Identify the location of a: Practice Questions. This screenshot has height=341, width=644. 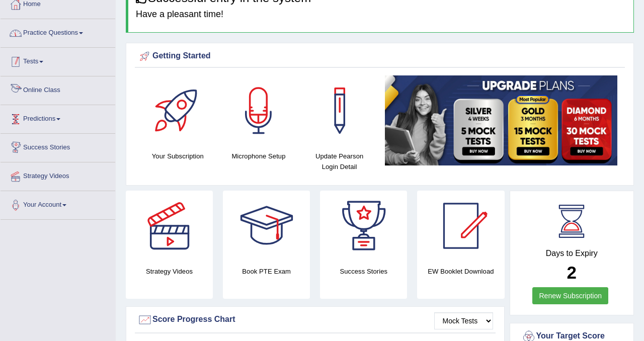
(58, 32).